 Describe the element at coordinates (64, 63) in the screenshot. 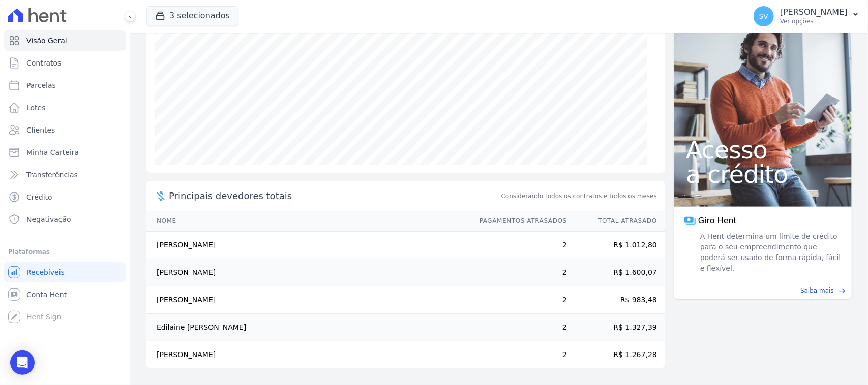

I see `a: Contratos` at that location.